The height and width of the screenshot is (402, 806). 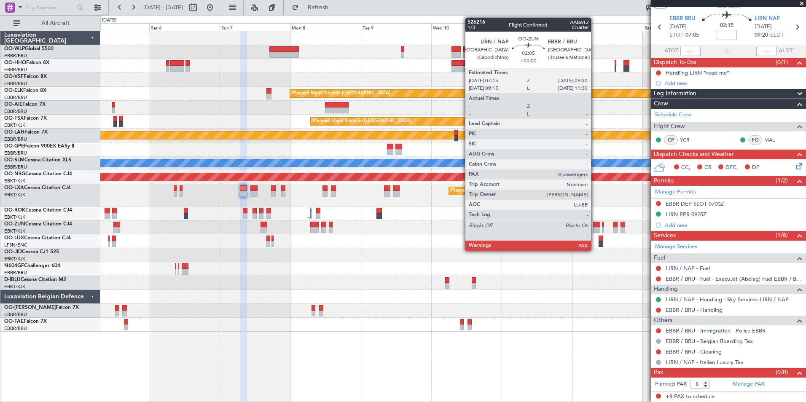 What do you see at coordinates (38, 160) in the screenshot?
I see `a: OO-SLMCessna Citation XLS` at bounding box center [38, 160].